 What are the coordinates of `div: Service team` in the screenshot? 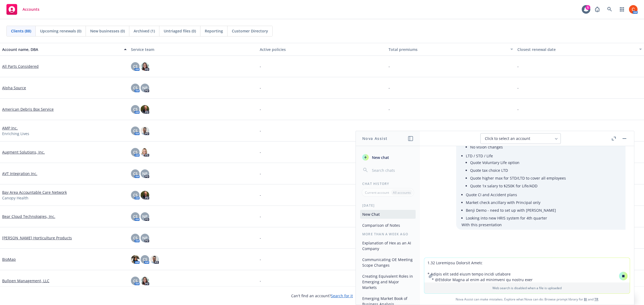 It's located at (193, 50).